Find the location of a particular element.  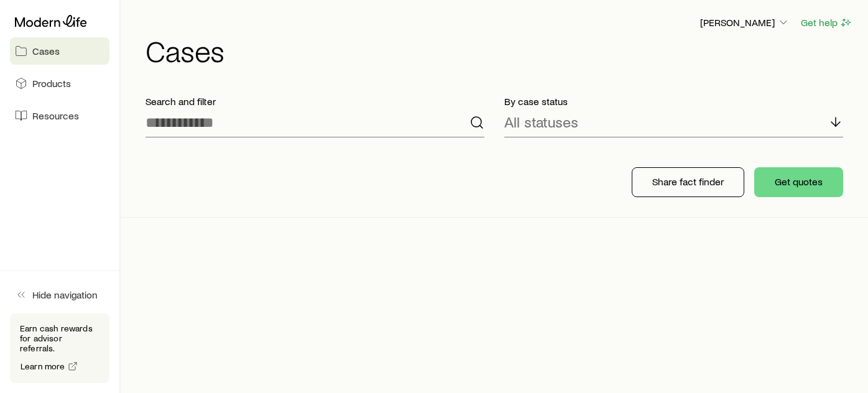

p: All statuses is located at coordinates (541, 122).